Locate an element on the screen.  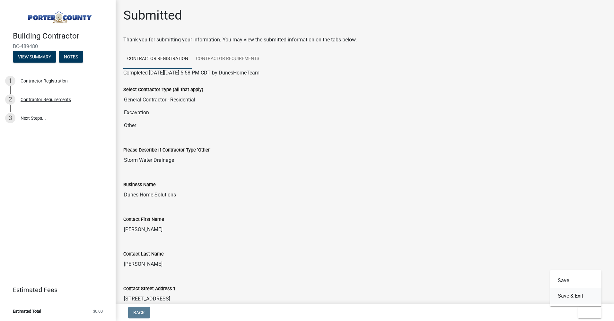
span: Exit is located at coordinates (588, 313).